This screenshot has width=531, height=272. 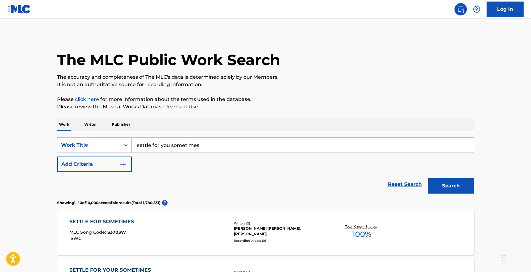 I want to click on button: Add Criteria, so click(x=94, y=164).